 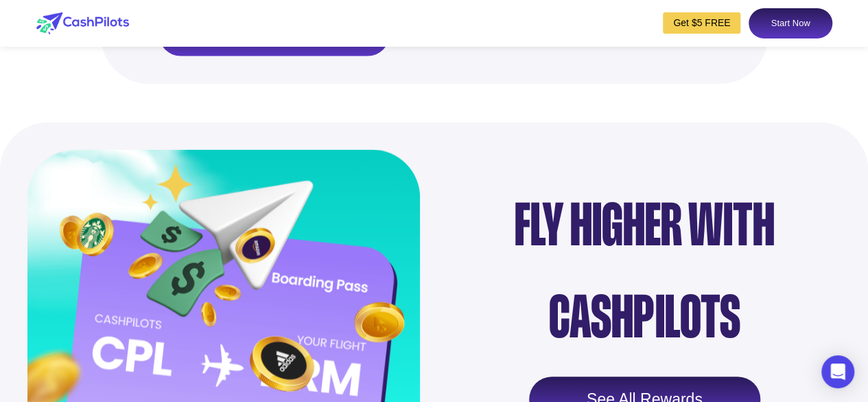 What do you see at coordinates (789, 23) in the screenshot?
I see `a: Start Now` at bounding box center [789, 23].